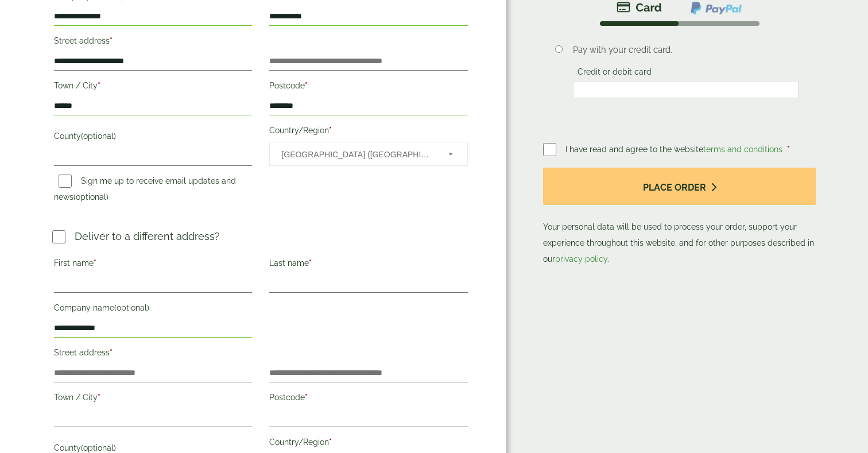  Describe the element at coordinates (716, 8) in the screenshot. I see `img: ppcp-gateway.png` at that location.